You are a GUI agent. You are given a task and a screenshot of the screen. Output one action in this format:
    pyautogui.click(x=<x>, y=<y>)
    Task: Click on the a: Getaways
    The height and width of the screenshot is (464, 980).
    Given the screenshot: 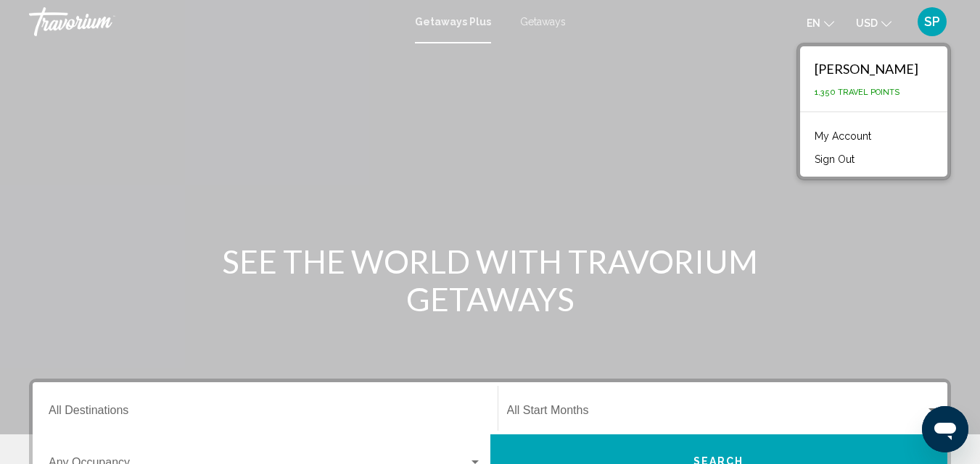 What is the action you would take?
    pyautogui.click(x=542, y=22)
    